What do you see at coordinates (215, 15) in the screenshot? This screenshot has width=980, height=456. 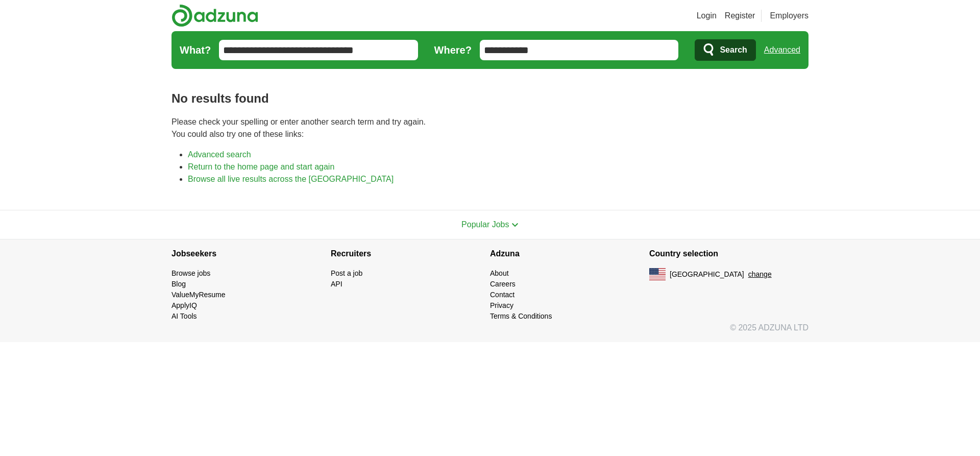 I see `img: Adzuna logo` at bounding box center [215, 15].